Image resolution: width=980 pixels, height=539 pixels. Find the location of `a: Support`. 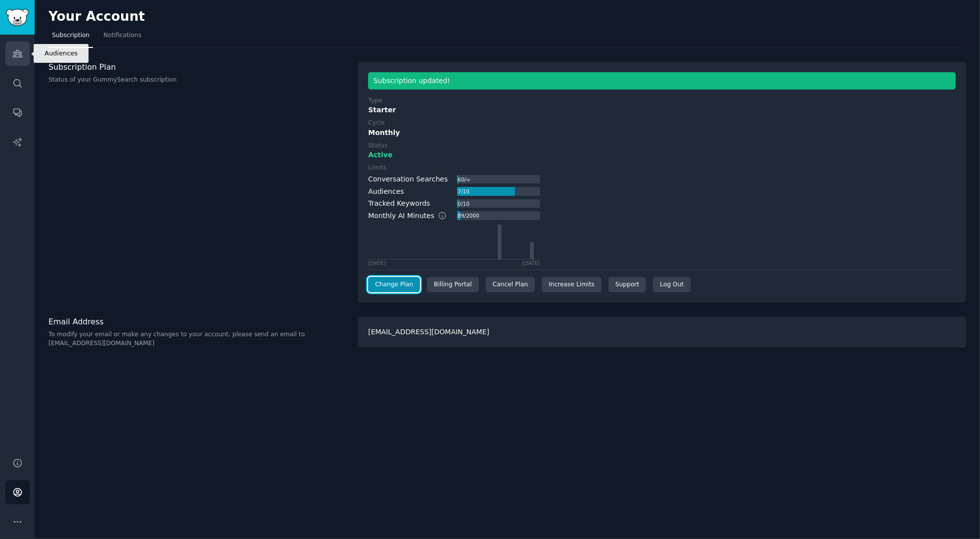

a: Support is located at coordinates (628, 285).